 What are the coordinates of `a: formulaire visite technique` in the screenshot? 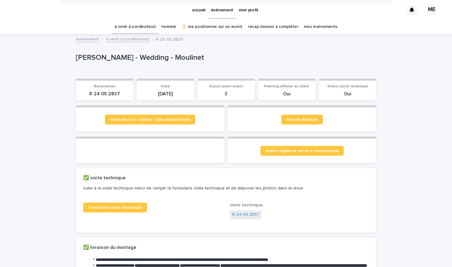 It's located at (115, 208).